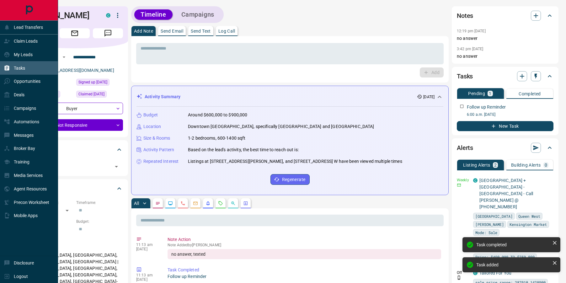 The image size is (566, 283). What do you see at coordinates (546, 165) in the screenshot?
I see `p: 0` at bounding box center [546, 165].